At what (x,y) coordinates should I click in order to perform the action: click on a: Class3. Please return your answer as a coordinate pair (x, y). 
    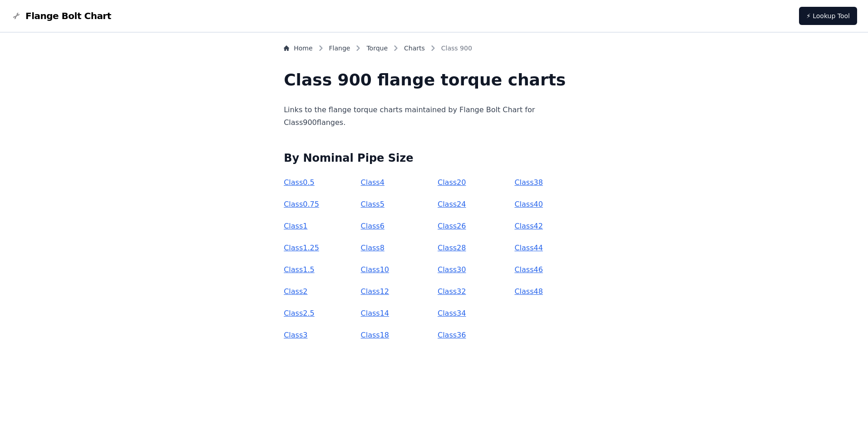
    Looking at the image, I should click on (296, 334).